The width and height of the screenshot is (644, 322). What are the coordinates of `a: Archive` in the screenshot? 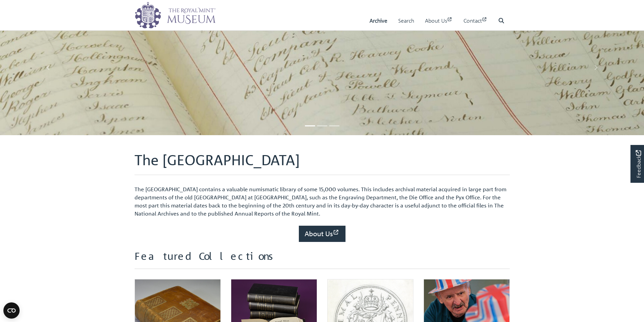 It's located at (378, 21).